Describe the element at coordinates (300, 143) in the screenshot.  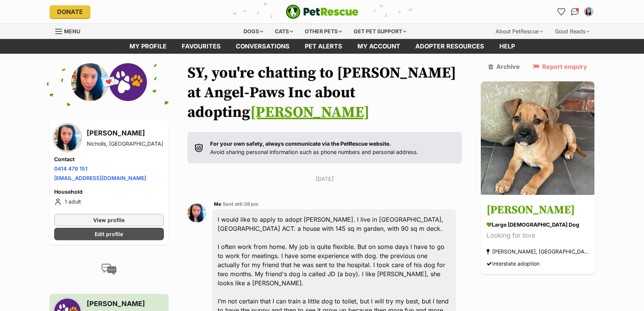
I see `strong: For your own safety, always communicate via the PetRescue website.` at that location.